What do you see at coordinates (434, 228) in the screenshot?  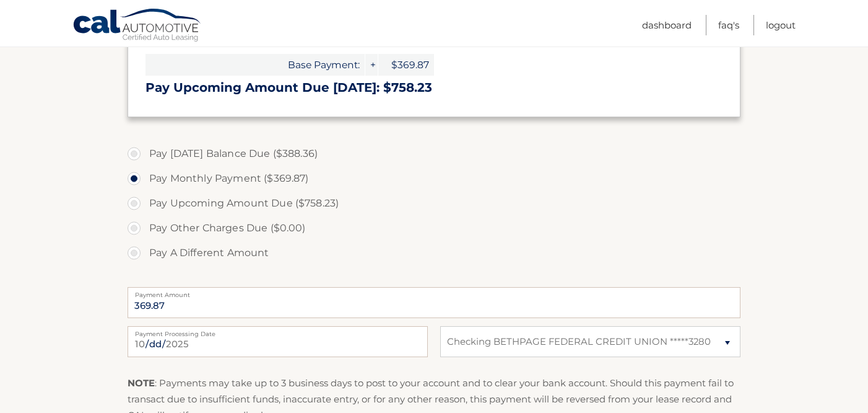 I see `label: Pay Other Charges Due ($0.00)` at bounding box center [434, 228].